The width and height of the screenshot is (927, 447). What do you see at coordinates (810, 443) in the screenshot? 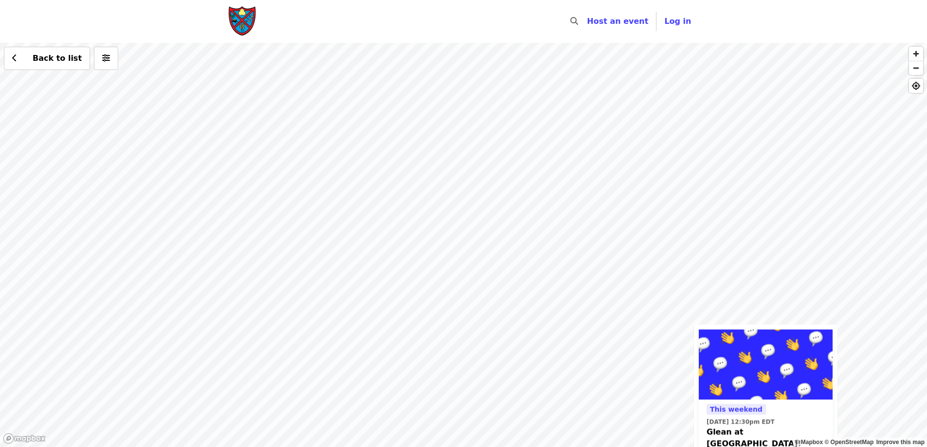
I see `a: Mapbox` at bounding box center [810, 443].